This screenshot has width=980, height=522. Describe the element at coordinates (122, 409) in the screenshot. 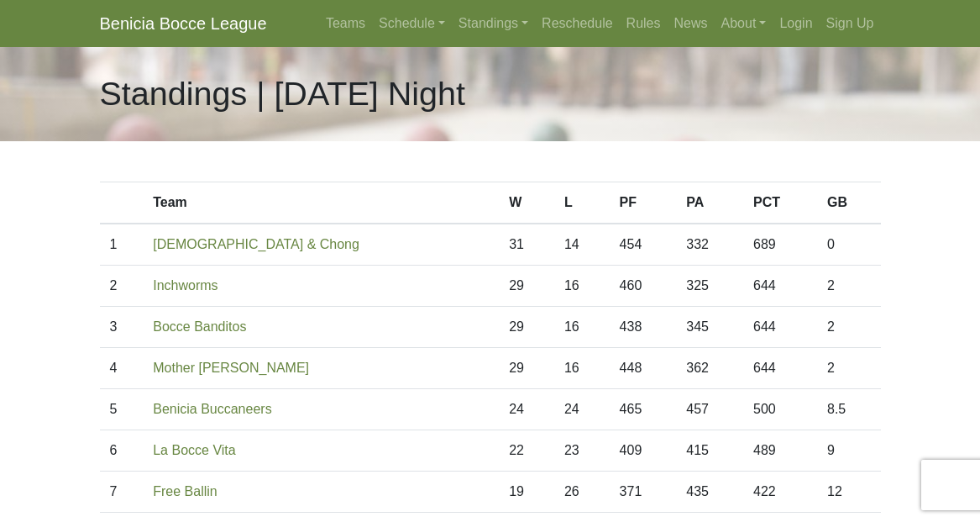

I see `td: 5` at that location.